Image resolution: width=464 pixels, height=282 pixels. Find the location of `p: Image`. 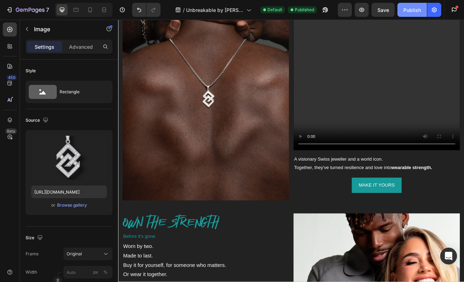

p: Image is located at coordinates (64, 29).